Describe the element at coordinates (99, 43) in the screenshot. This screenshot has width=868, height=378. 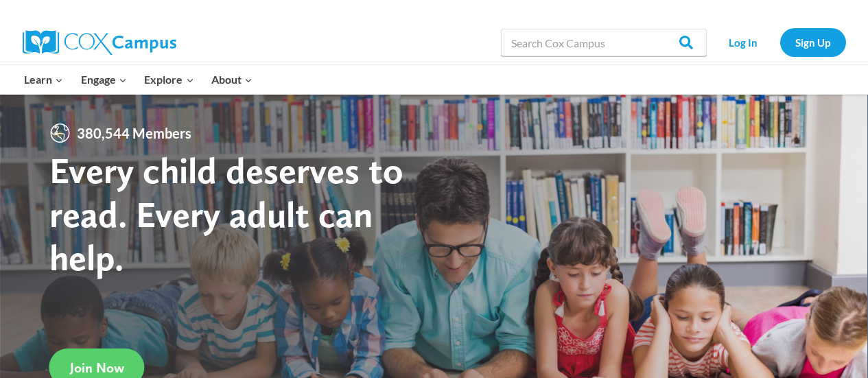
I see `img: Cox Campus` at that location.